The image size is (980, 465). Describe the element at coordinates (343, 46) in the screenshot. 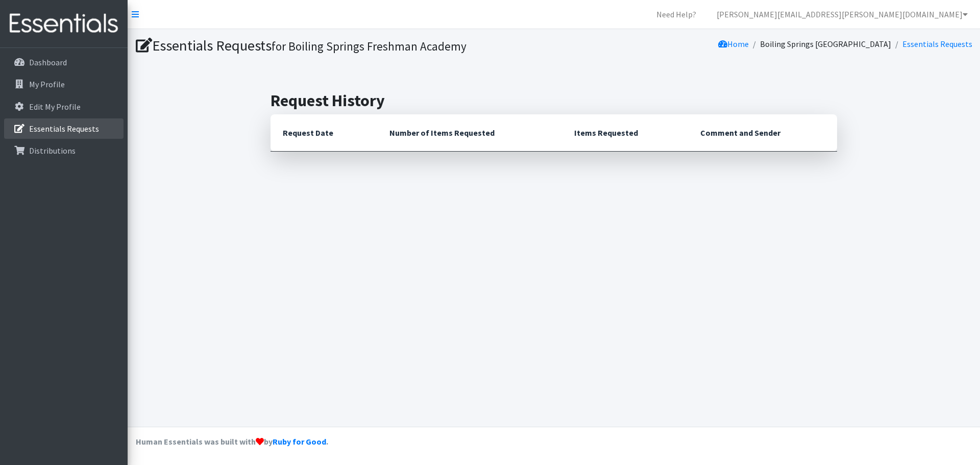

I see `h1: Essentials Requests` at that location.